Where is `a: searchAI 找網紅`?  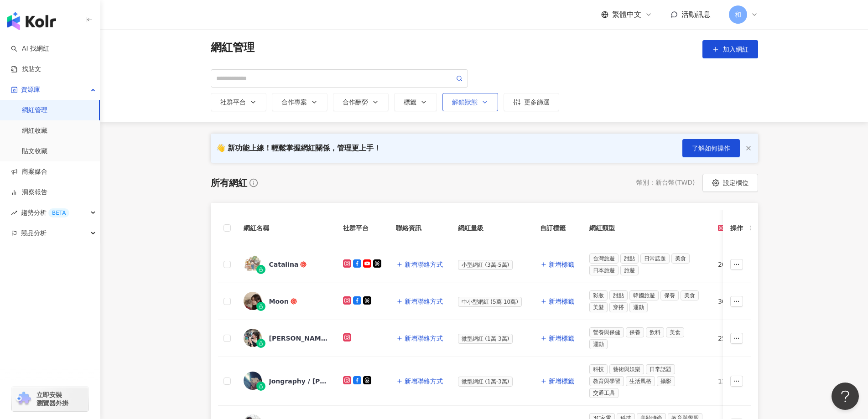 a: searchAI 找網紅 is located at coordinates (30, 49).